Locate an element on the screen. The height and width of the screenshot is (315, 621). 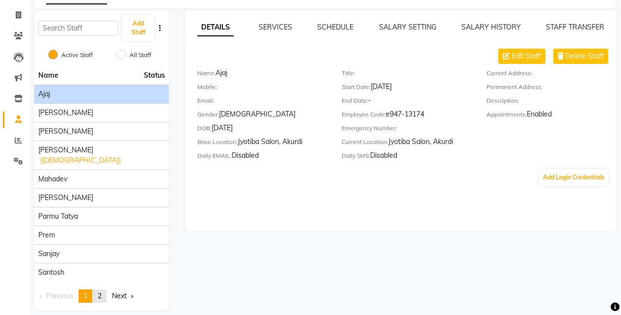
label: Daily SMS: is located at coordinates (356, 156).